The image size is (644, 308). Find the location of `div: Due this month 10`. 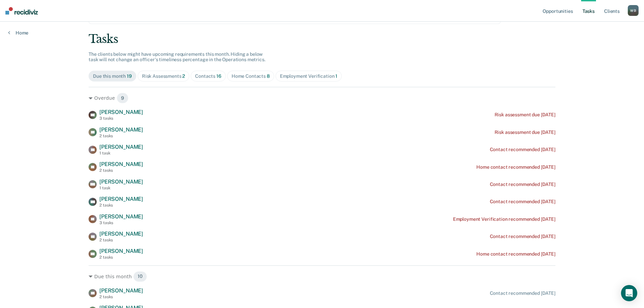

div: Due this month 10 is located at coordinates (322, 277).